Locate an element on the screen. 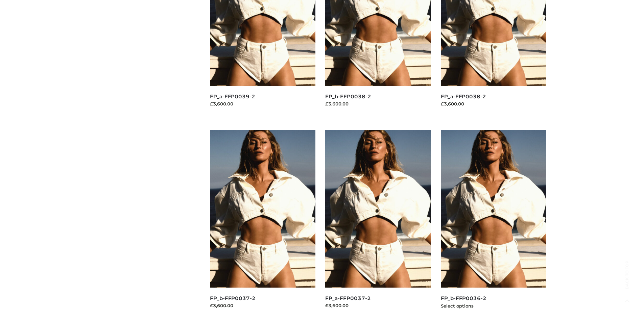  a: FP_a-FFP0037-2 is located at coordinates (348, 298).